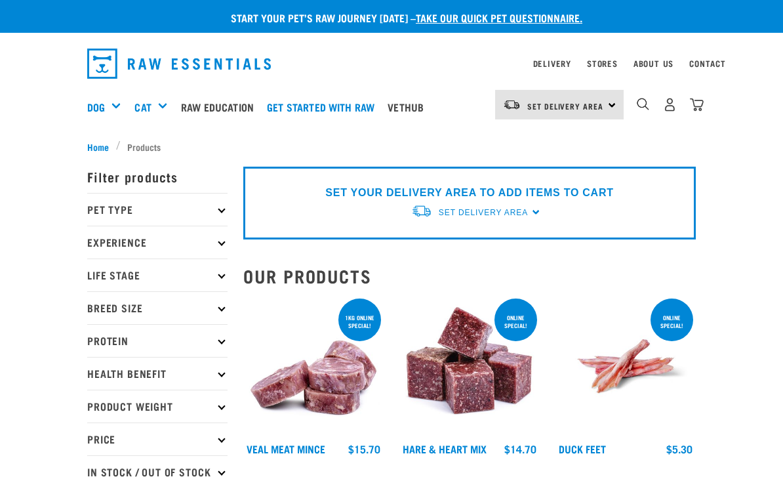 This screenshot has width=783, height=477. Describe the element at coordinates (179, 64) in the screenshot. I see `img: Raw Essentials Logo` at that location.